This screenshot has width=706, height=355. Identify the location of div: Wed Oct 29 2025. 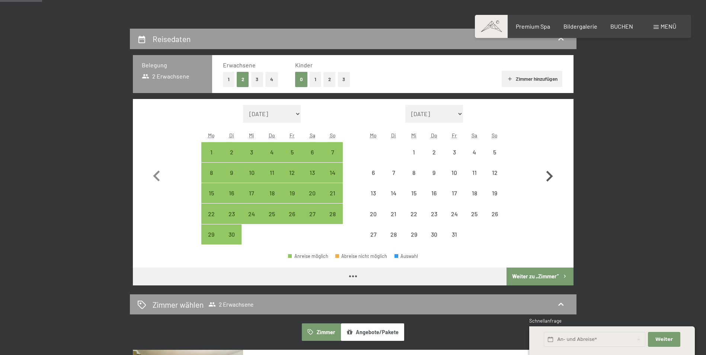
(414, 235).